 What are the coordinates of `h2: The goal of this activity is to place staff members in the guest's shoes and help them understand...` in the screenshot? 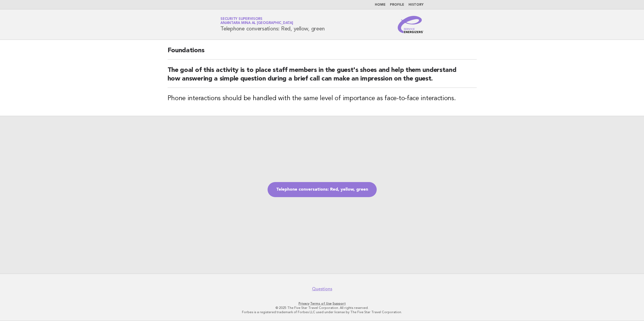 It's located at (322, 77).